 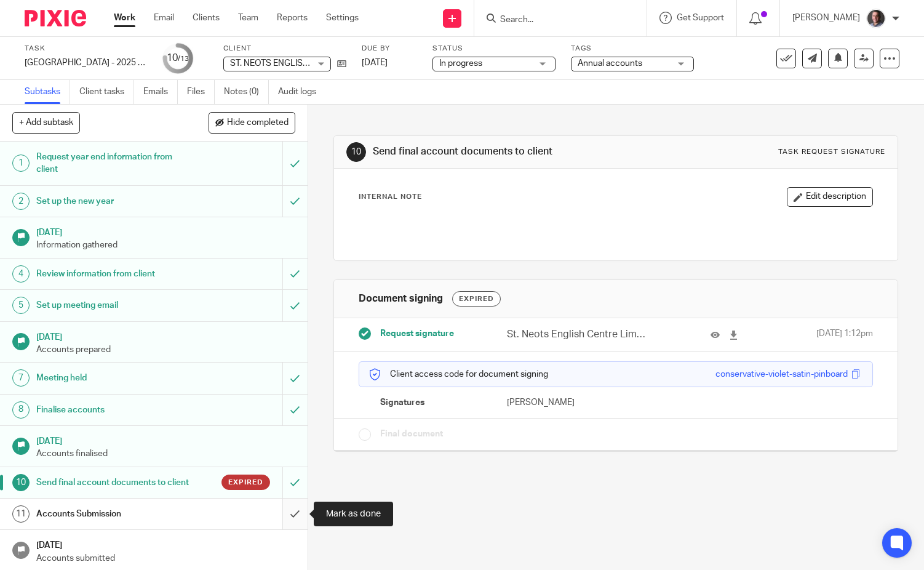 I want to click on label: Tags, so click(x=632, y=49).